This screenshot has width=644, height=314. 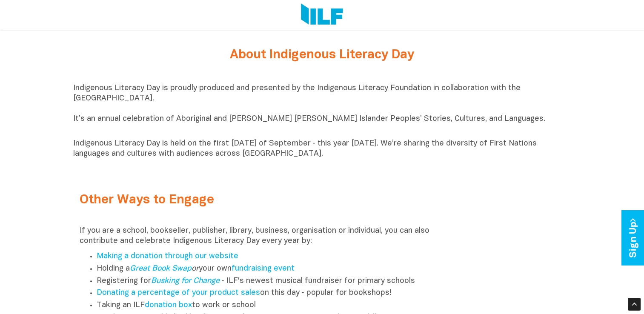 What do you see at coordinates (168, 305) in the screenshot?
I see `a: donation box` at bounding box center [168, 305].